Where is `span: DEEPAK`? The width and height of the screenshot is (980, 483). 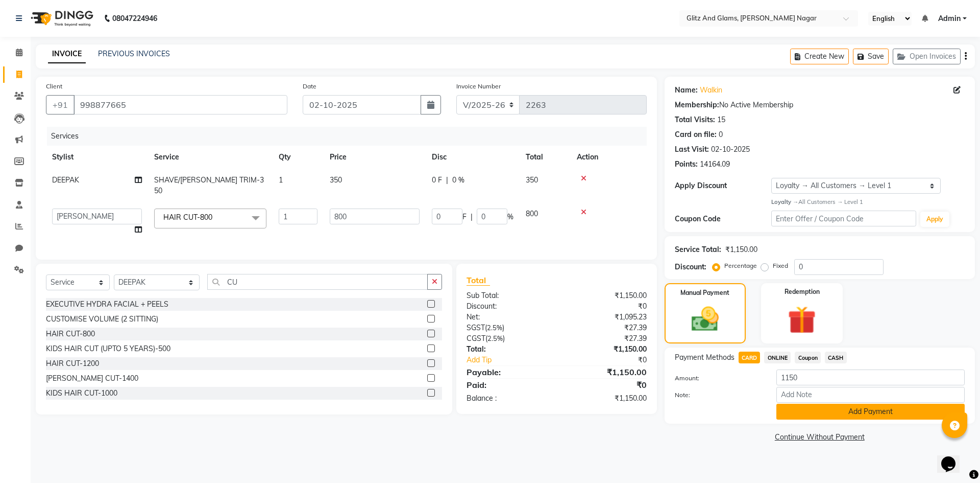 span: DEEPAK is located at coordinates (65, 179).